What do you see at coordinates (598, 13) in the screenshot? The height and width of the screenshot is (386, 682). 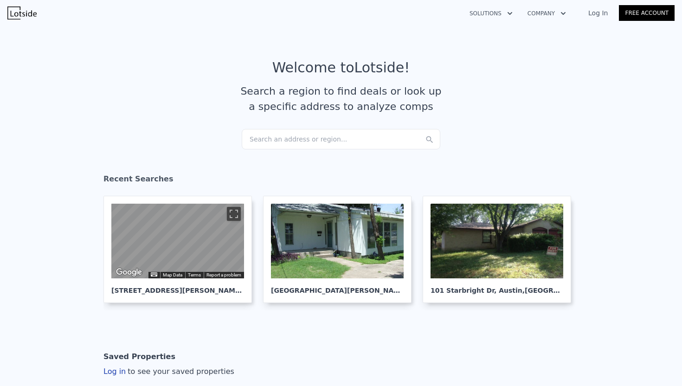 I see `a: Log In` at bounding box center [598, 13].